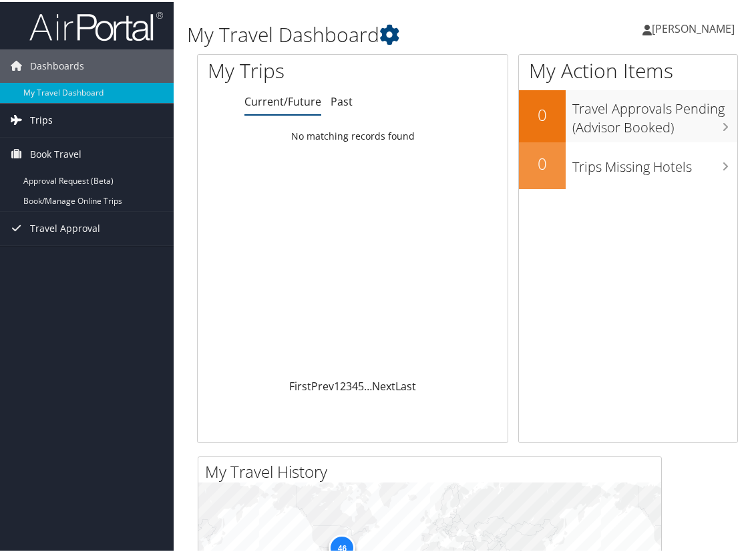  Describe the element at coordinates (360, 384) in the screenshot. I see `a: 5` at that location.